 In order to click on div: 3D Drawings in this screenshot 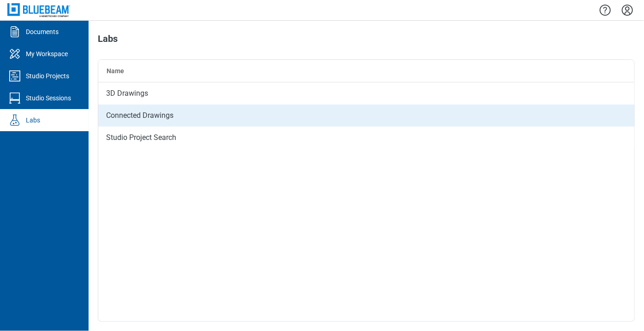, I will do `click(366, 93)`.